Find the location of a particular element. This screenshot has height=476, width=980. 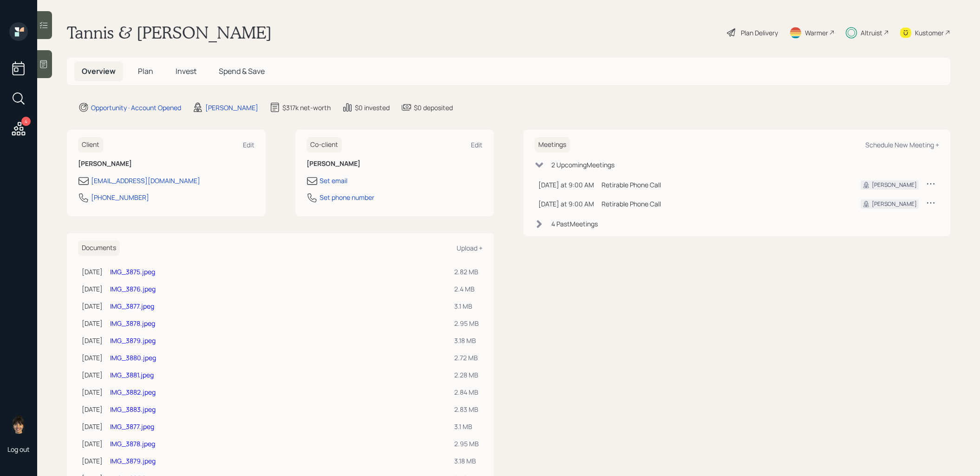

div: Altruist is located at coordinates (871, 33).